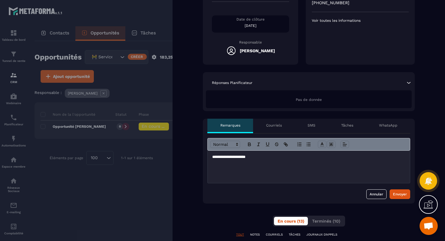  What do you see at coordinates (347, 126) in the screenshot?
I see `p: Tâches` at bounding box center [347, 126].